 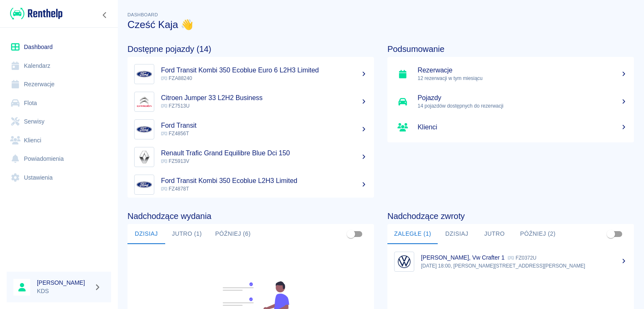 What do you see at coordinates (264, 181) in the screenshot?
I see `h5: Ford Transit Kombi 350 Ecoblue L2H3 Limited` at bounding box center [264, 181].